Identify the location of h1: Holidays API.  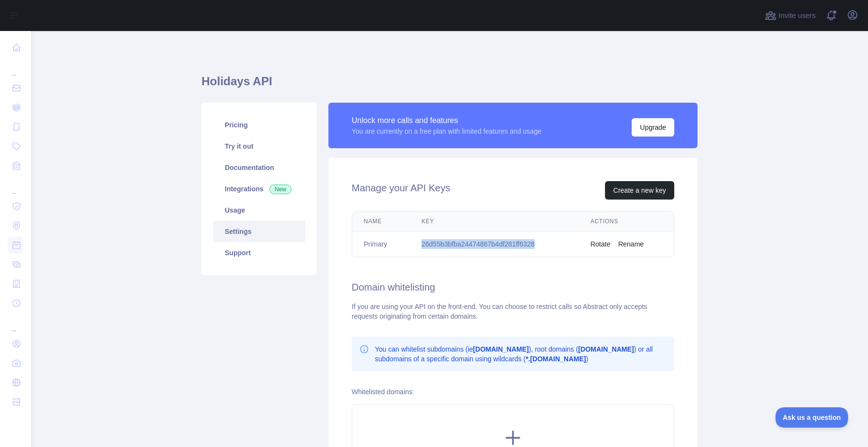
(450, 86).